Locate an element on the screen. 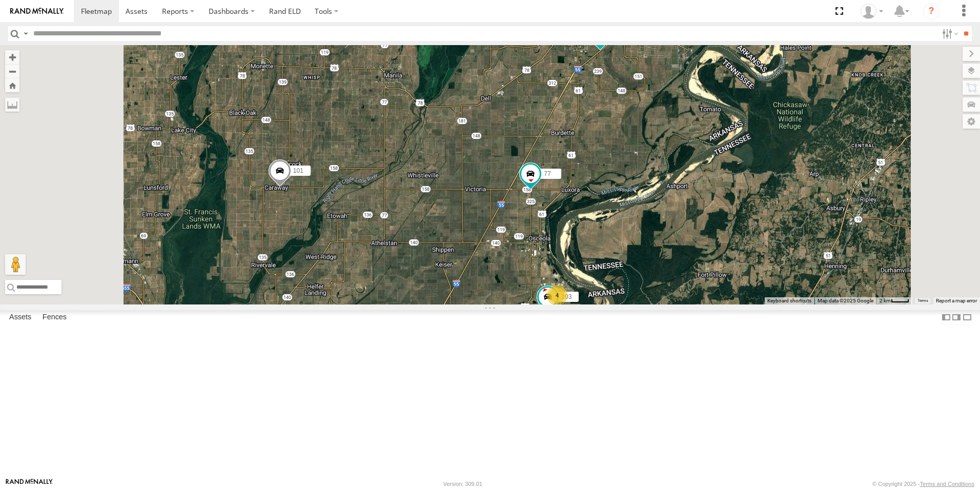  label: Map Settings is located at coordinates (971, 121).